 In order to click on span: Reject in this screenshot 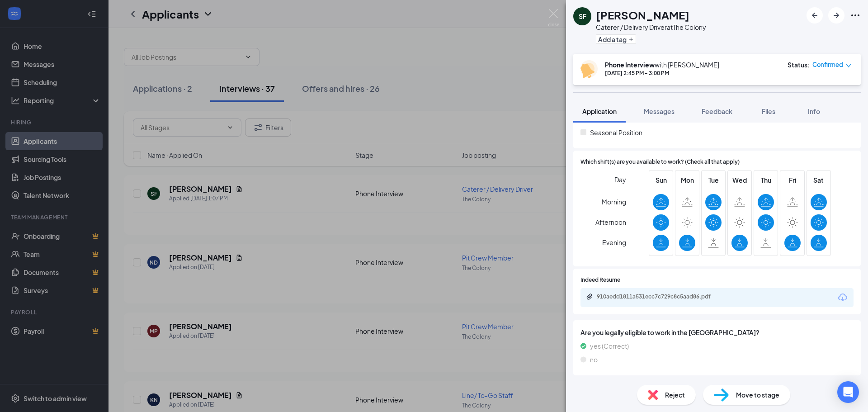, I will do `click(675, 395)`.